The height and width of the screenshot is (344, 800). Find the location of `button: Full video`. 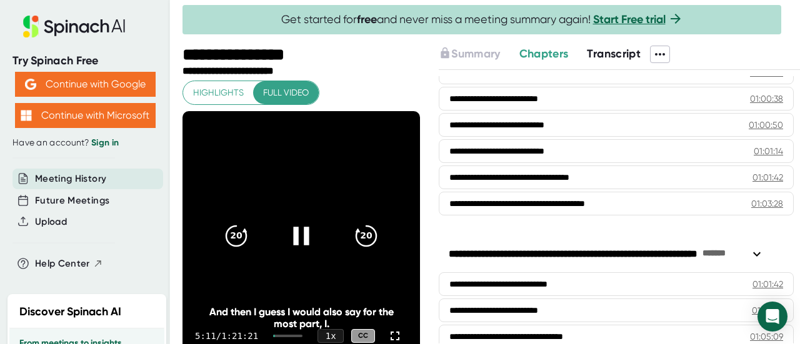

button: Full video is located at coordinates (286, 93).